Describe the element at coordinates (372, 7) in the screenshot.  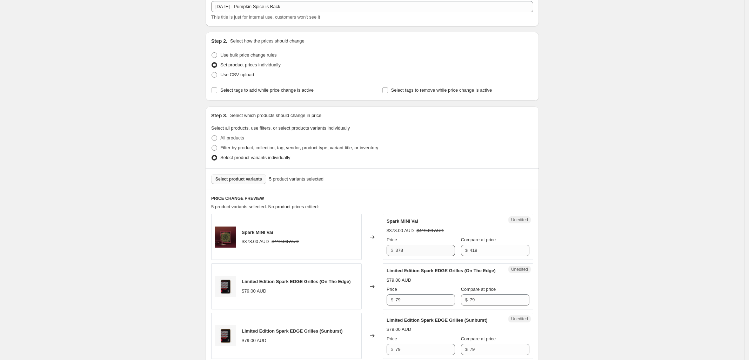
I see `input: 30% off holiday sale` at that location.